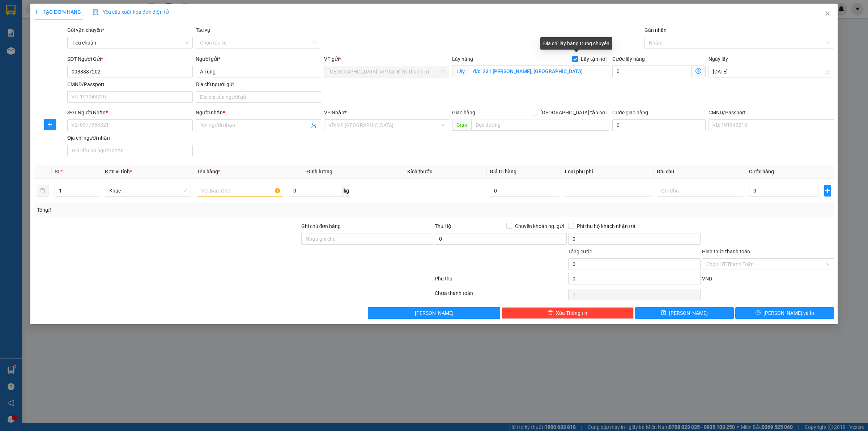 The height and width of the screenshot is (431, 868). I want to click on div: Phụ thu, so click(501, 281).